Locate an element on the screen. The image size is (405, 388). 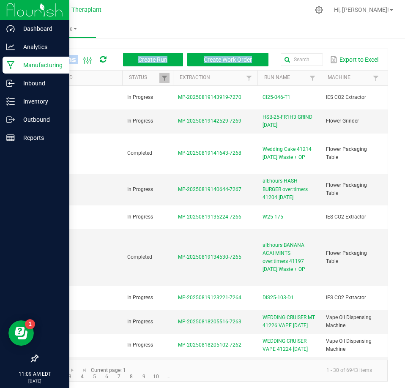
a: Page 10 is located at coordinates (156, 377).